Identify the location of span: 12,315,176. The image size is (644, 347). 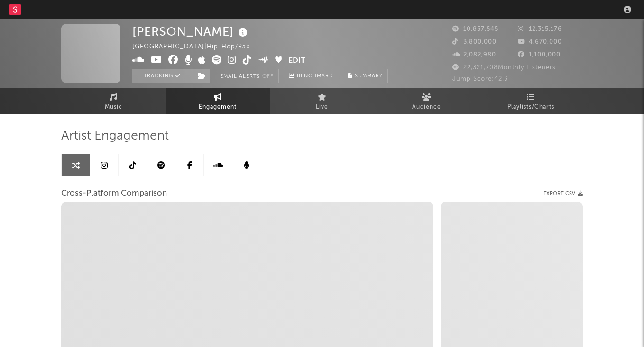
(539, 29).